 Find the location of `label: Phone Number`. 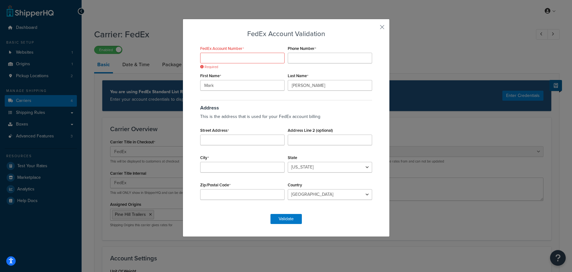

label: Phone Number is located at coordinates (302, 49).